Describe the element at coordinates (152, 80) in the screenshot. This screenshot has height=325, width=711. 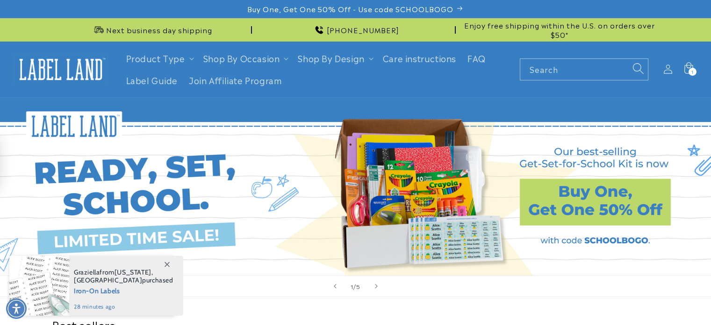
I see `a: Label Guide` at that location.